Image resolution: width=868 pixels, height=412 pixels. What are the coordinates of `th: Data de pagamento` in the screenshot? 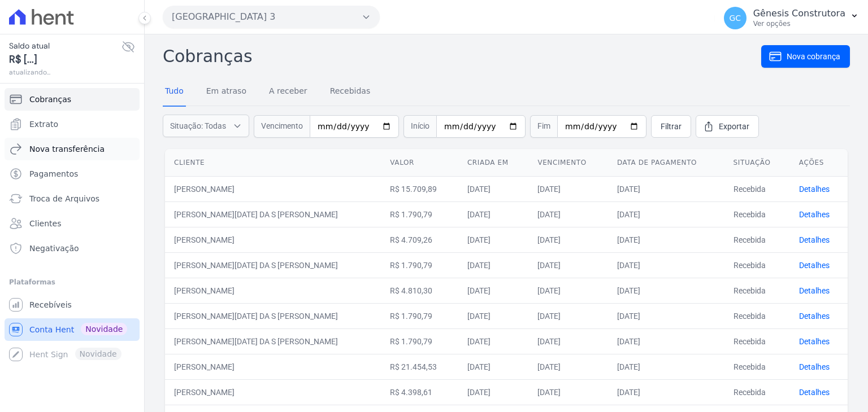 It's located at (666, 163).